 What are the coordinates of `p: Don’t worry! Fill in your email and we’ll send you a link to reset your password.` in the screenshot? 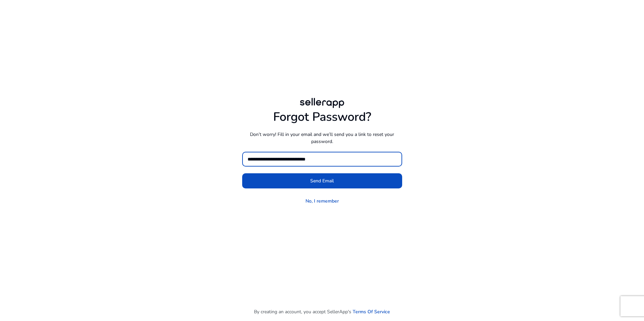 It's located at (322, 138).